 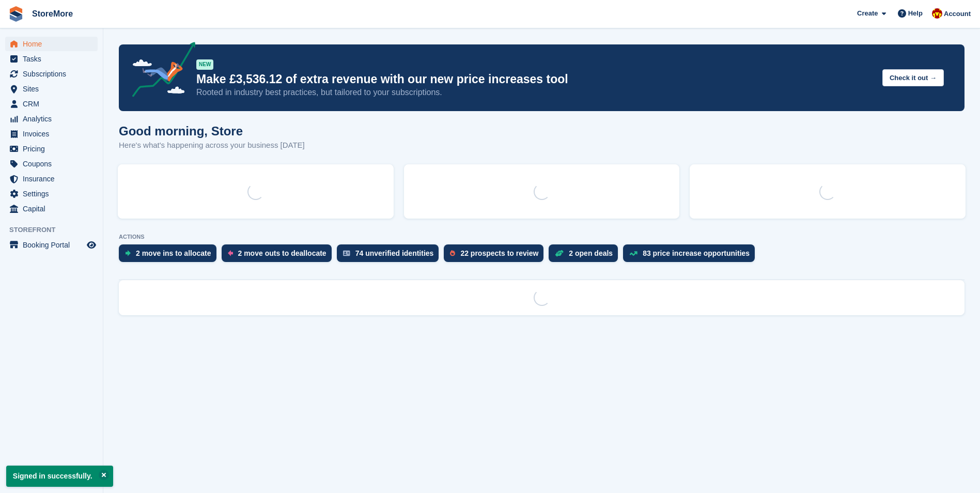 What do you see at coordinates (53, 59) in the screenshot?
I see `span: Tasks` at bounding box center [53, 59].